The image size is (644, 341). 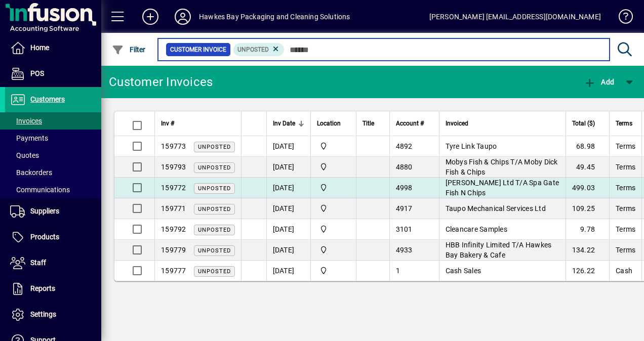 What do you see at coordinates (499, 250) in the screenshot?
I see `span: HBB Infinity Limited T/A Hawkes Bay Bakery & Cafe` at bounding box center [499, 250].